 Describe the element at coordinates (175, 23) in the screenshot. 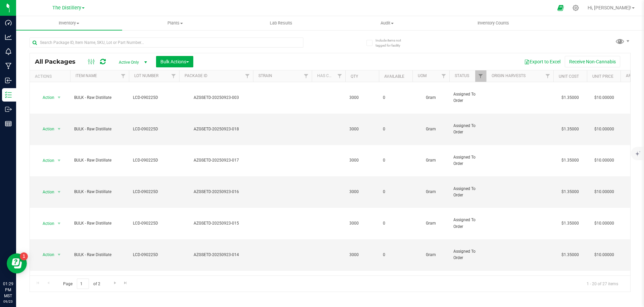

I see `a: Plants` at that location.